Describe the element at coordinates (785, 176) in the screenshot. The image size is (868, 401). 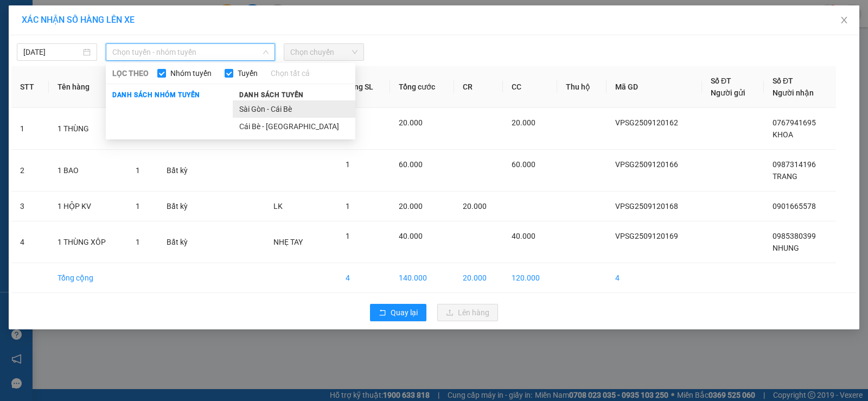
I see `span: TRANG` at that location.